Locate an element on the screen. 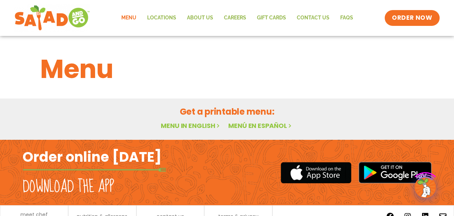 The image size is (454, 216). a: Careers is located at coordinates (235, 18).